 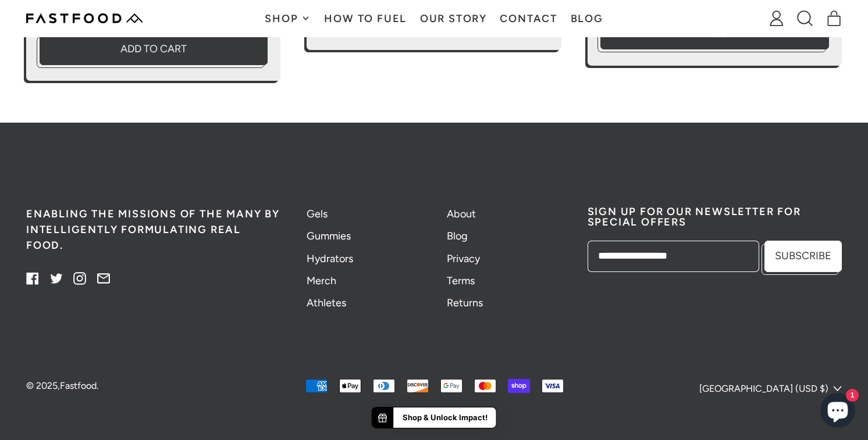 What do you see at coordinates (326, 303) in the screenshot?
I see `a: Athletes` at bounding box center [326, 303].